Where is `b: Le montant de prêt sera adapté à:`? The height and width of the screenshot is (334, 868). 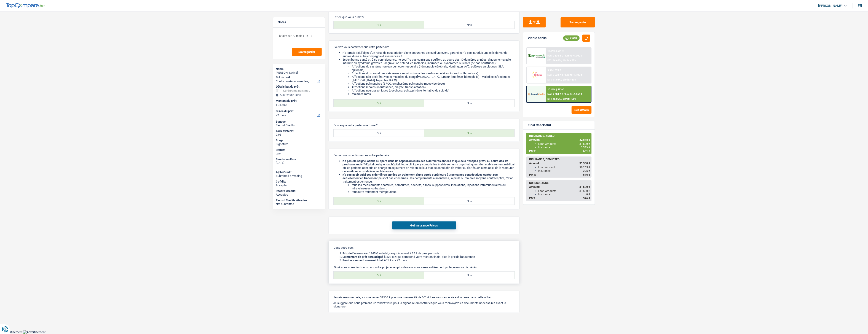
b: Le montant de prêt sera adapté à: is located at coordinates (365, 256).